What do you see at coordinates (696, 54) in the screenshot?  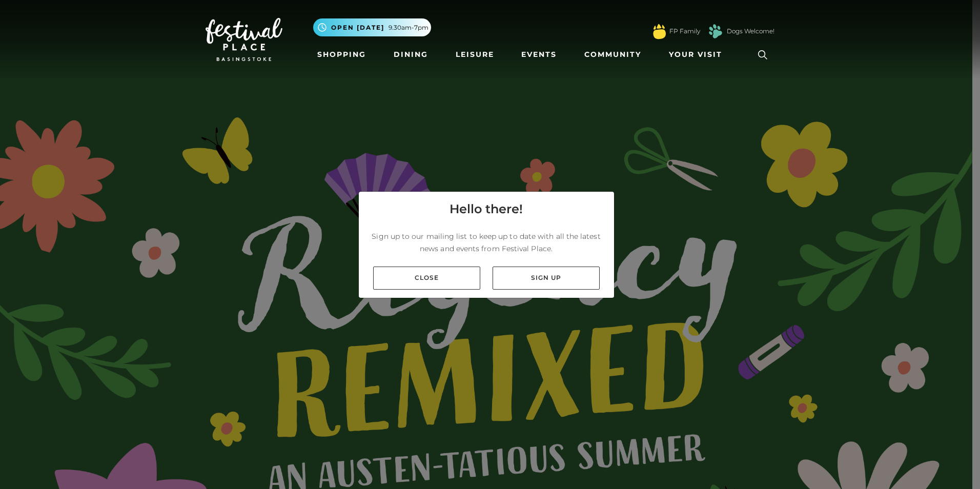 I see `span: Your Visit` at bounding box center [696, 54].